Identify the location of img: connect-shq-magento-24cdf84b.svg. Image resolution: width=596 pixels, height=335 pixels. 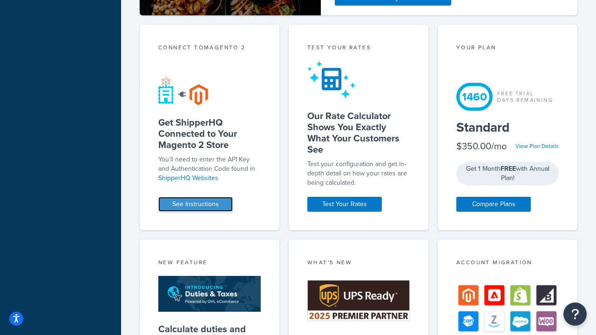
(183, 91).